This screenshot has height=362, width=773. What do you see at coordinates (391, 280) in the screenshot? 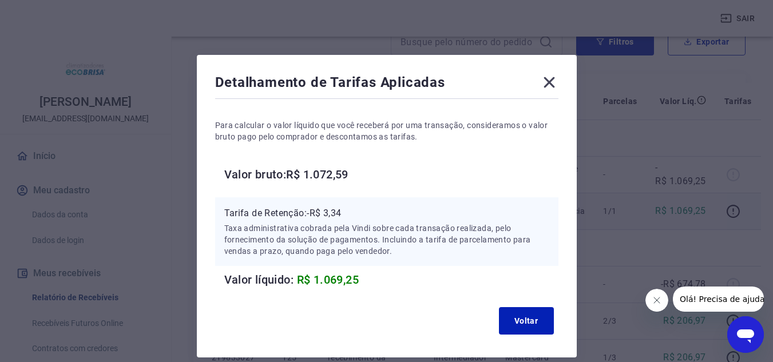
I see `h6: Valor líquido:` at bounding box center [391, 280].